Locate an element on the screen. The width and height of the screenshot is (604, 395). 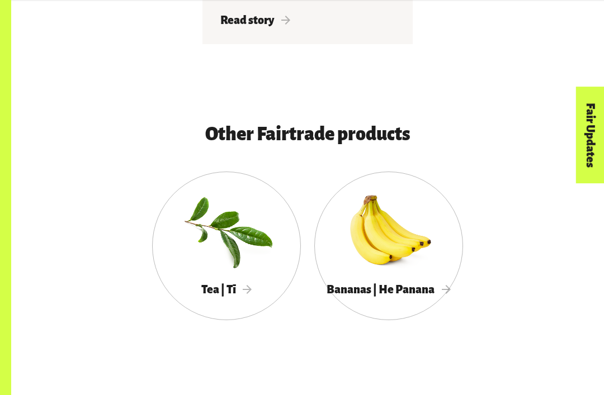
span: Bananas | He Panana is located at coordinates (389, 290).